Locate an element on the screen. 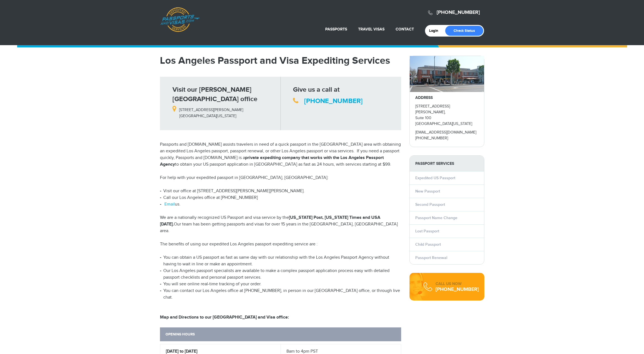  img: passports_and_visas_los_angeles_-_28de80_-_029b8f063c7946511503b0bb3931d518761db640.jpg is located at coordinates (447, 74).